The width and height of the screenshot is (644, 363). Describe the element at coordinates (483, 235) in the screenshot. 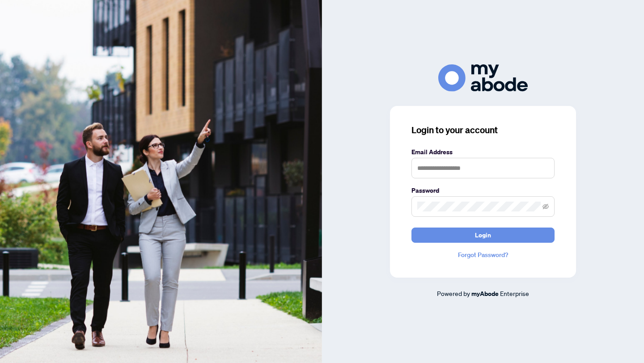

I see `span: Login` at that location.